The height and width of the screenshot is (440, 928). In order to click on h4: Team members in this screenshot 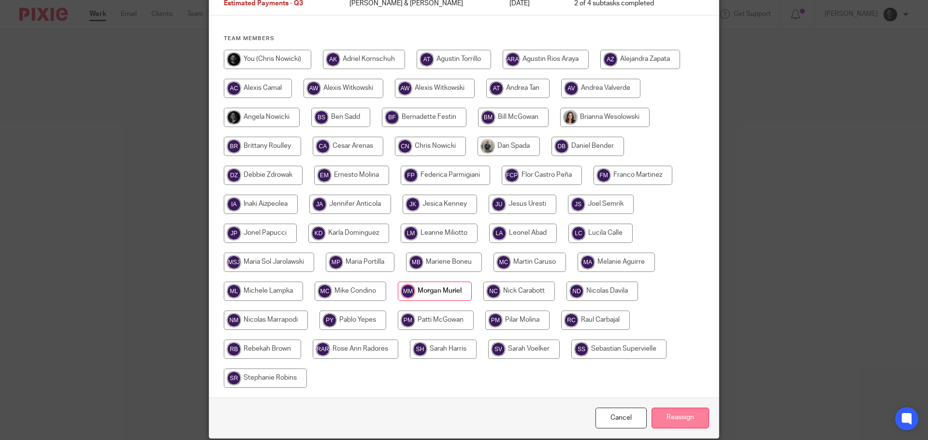, I will do `click(464, 39)`.